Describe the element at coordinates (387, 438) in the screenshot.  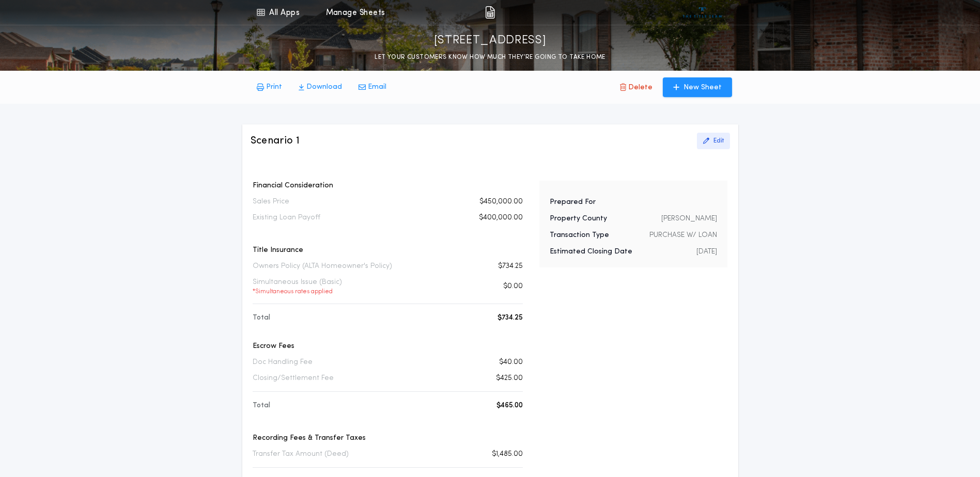
I see `p: Recording Fees & Transfer Taxes` at that location.